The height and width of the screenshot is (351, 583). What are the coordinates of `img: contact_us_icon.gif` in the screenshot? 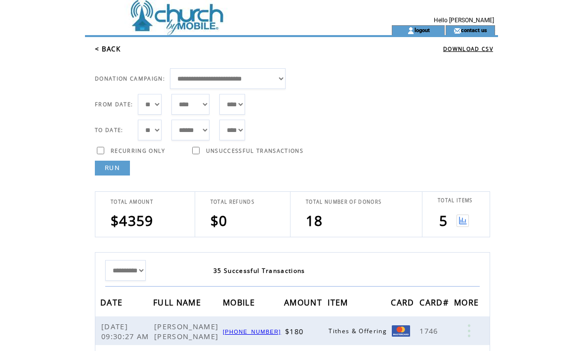 It's located at (457, 31).